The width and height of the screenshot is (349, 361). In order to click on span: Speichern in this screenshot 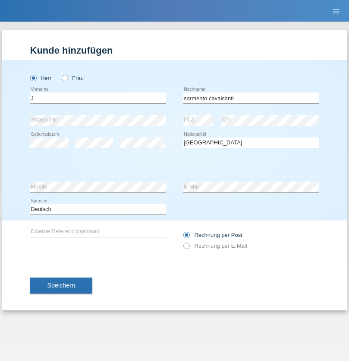, I will do `click(61, 285)`.